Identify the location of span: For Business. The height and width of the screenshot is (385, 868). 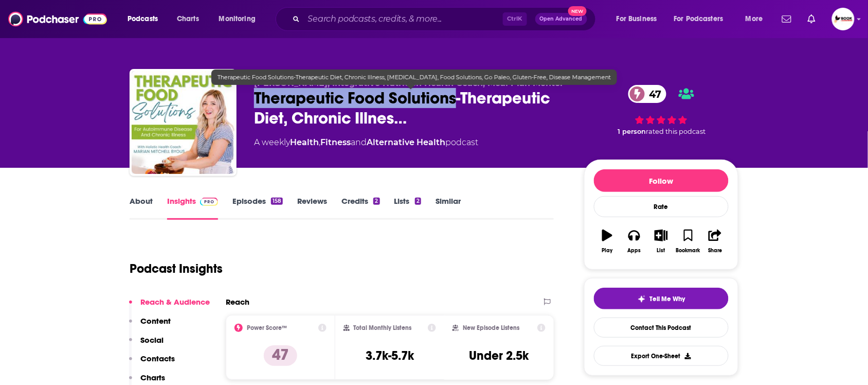
(636, 19).